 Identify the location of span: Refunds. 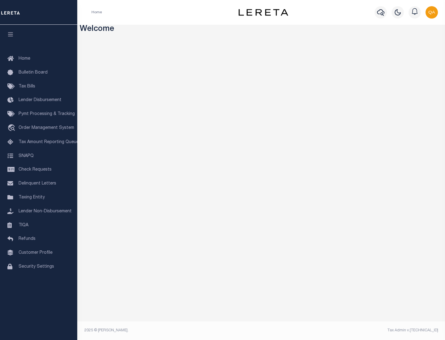
(27, 239).